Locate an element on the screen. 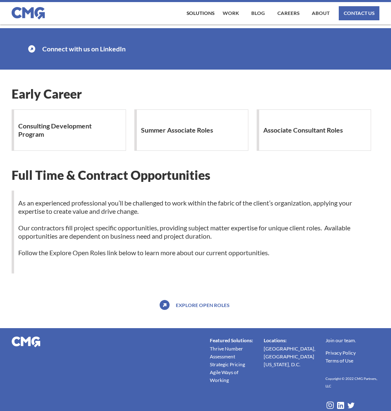 Image resolution: width=391 pixels, height=411 pixels. img: CMG logo in blue. is located at coordinates (28, 13).